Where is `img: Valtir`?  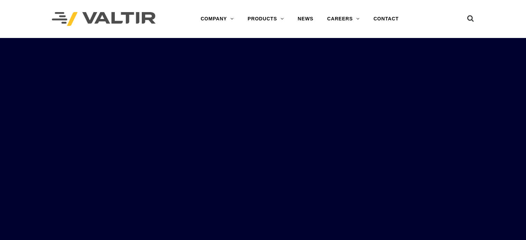 img: Valtir is located at coordinates (104, 19).